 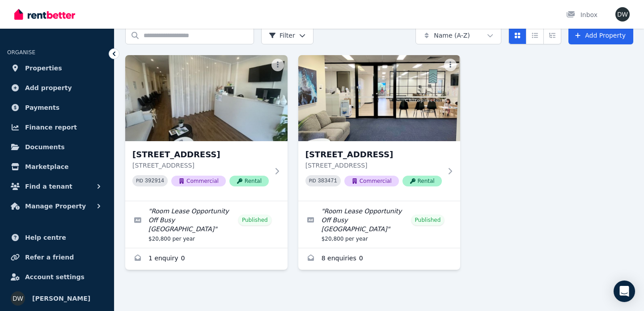 What do you see at coordinates (49, 257) in the screenshot?
I see `span: Refer a friend` at bounding box center [49, 257].